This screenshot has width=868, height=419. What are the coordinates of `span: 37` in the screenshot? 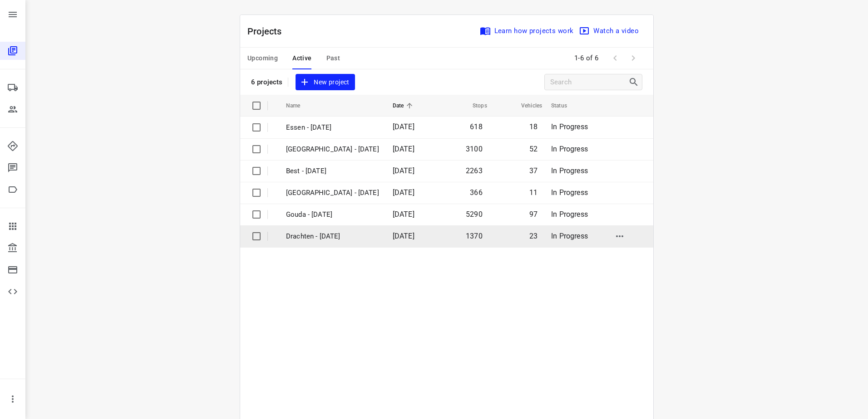 It's located at (533, 171).